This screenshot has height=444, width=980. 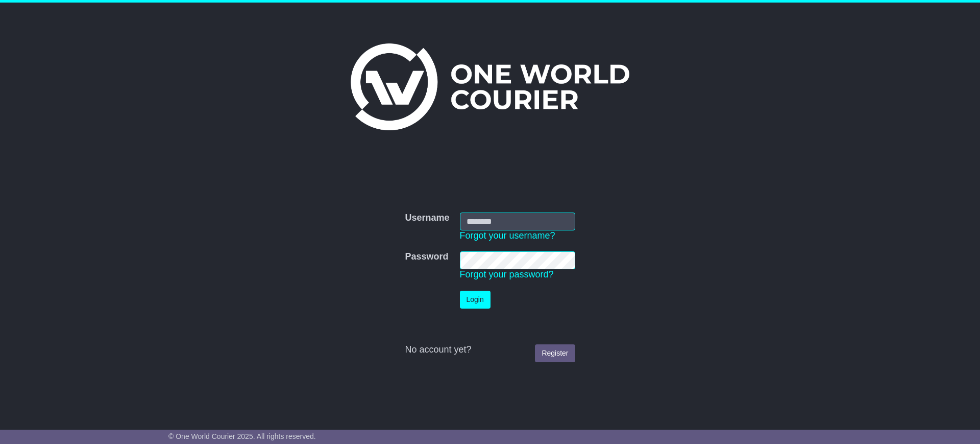 What do you see at coordinates (490, 87) in the screenshot?
I see `img: One World` at bounding box center [490, 87].